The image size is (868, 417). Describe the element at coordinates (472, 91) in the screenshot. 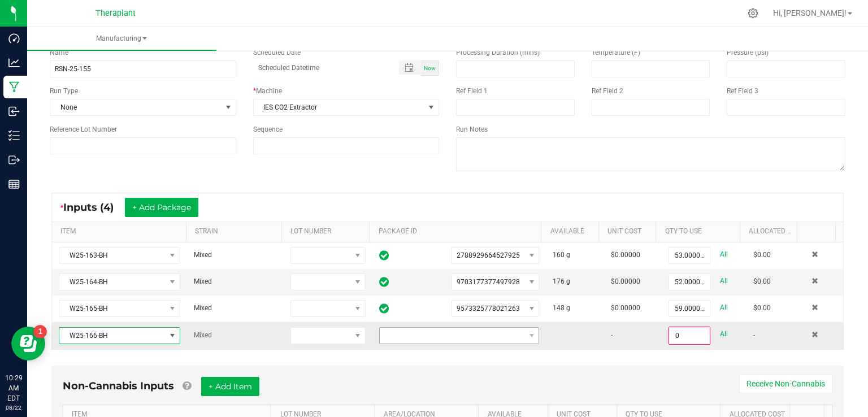

I see `span: Ref Field 1` at that location.